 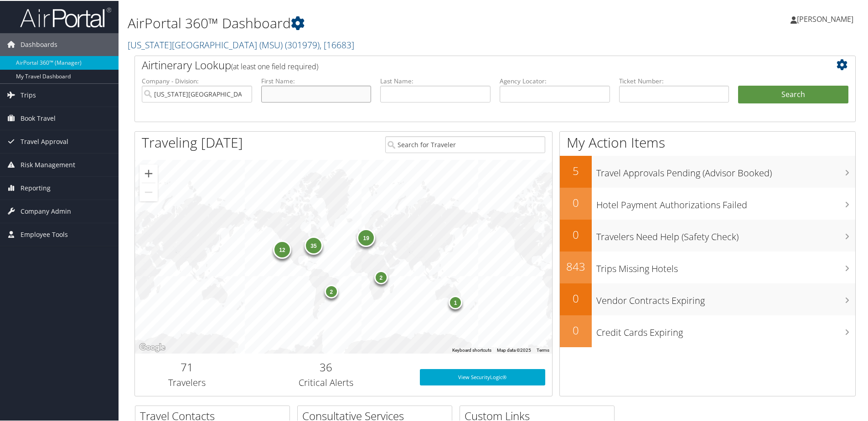 I want to click on h2: 5, so click(x=576, y=170).